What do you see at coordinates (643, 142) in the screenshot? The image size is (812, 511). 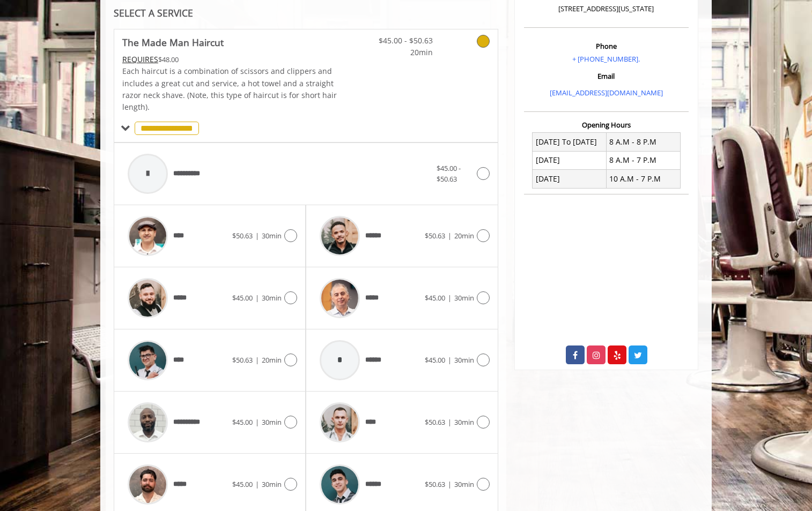 I see `td: 8 A.M - 8 P.M` at bounding box center [643, 142].